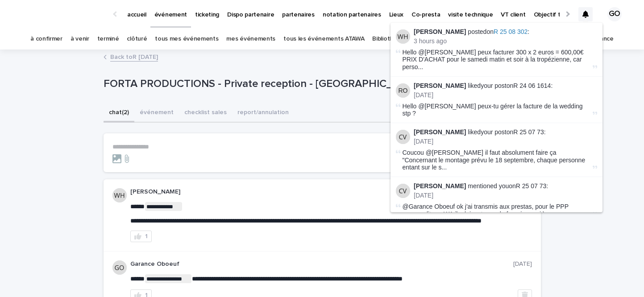  Describe the element at coordinates (47, 39) in the screenshot. I see `a: à confirmer` at that location.